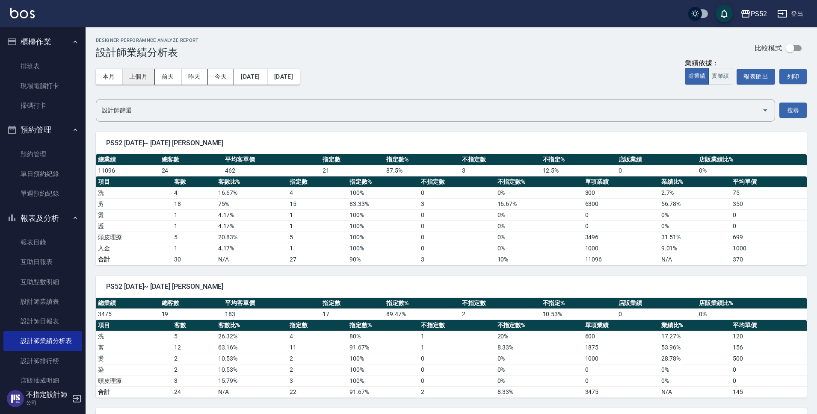  What do you see at coordinates (578, 160) in the screenshot?
I see `th: 不指定%` at bounding box center [578, 160].